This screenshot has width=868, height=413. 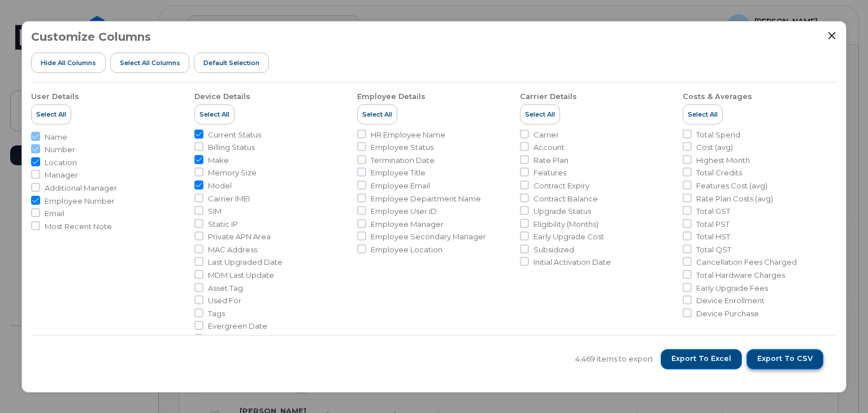 I want to click on span: Total Hardware Charges, so click(x=741, y=275).